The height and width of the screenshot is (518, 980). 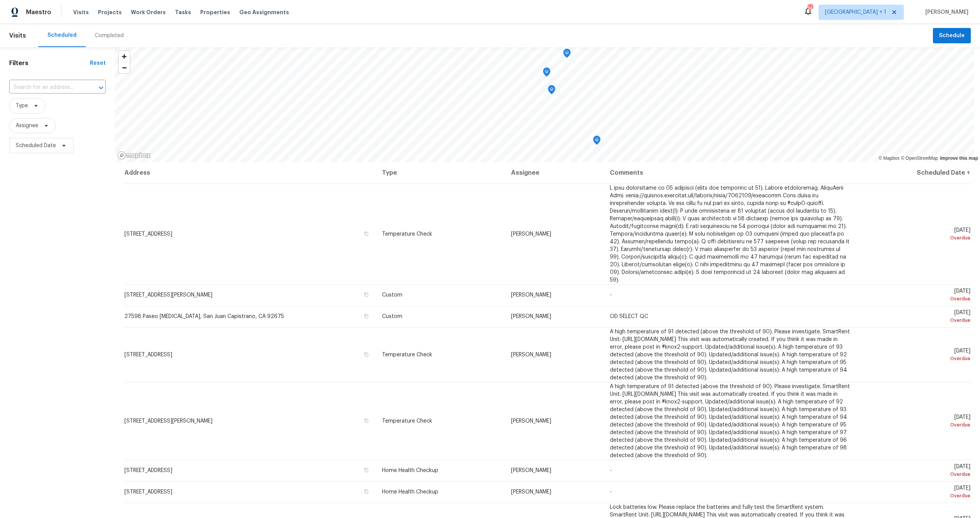 I want to click on button: Zoom in, so click(x=124, y=56).